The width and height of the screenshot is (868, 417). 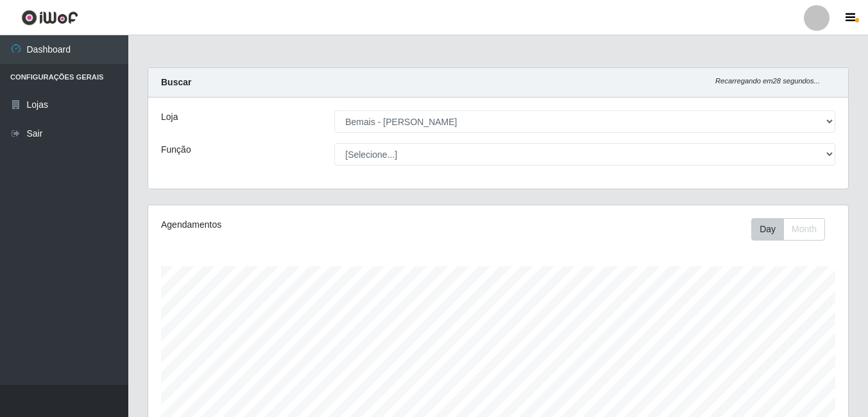 What do you see at coordinates (296, 225) in the screenshot?
I see `div: Agendamentos` at bounding box center [296, 225].